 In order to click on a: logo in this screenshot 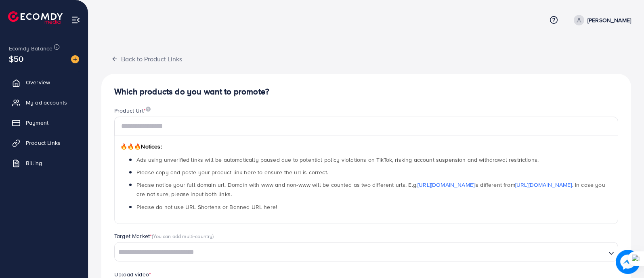, I will do `click(35, 17)`.